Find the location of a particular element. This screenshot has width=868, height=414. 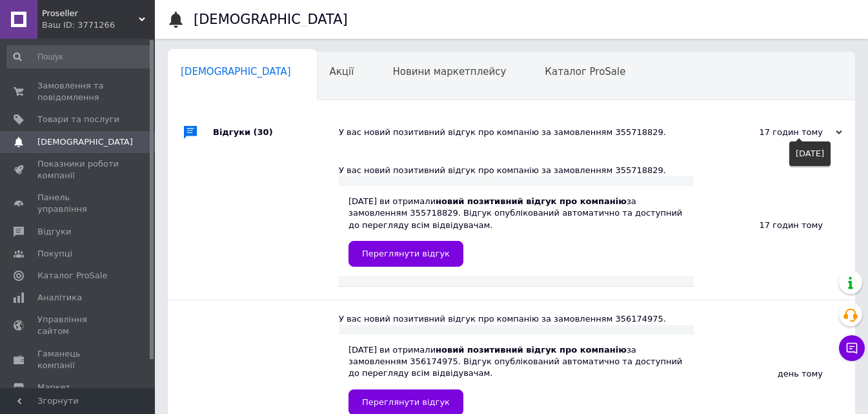

span: Proseller is located at coordinates (90, 14).